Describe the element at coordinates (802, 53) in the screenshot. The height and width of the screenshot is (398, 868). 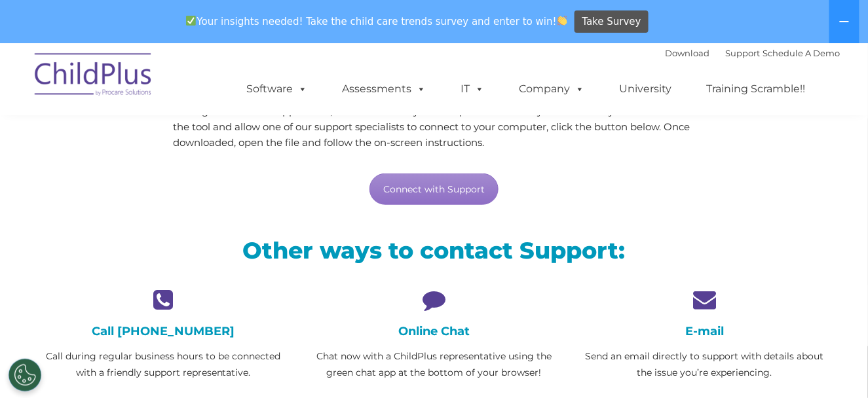
I see `a: Schedule A Demo` at that location.